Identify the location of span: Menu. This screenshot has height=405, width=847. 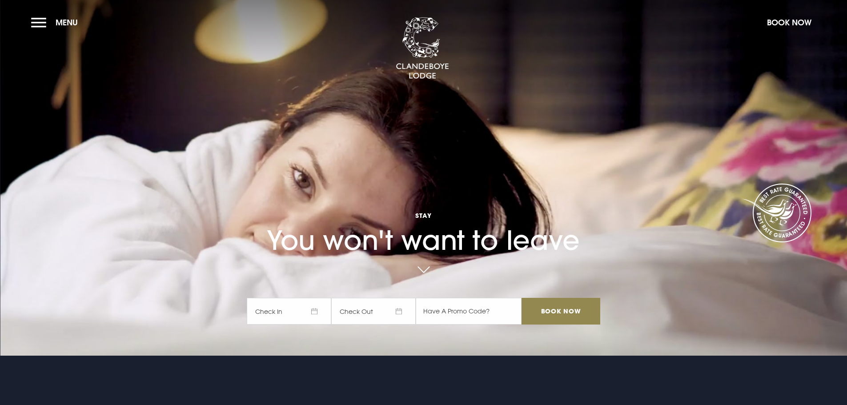
(67, 22).